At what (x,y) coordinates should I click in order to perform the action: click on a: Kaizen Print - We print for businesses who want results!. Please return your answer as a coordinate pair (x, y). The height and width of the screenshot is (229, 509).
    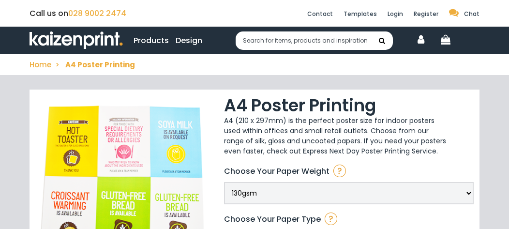
    Looking at the image, I should click on (76, 40).